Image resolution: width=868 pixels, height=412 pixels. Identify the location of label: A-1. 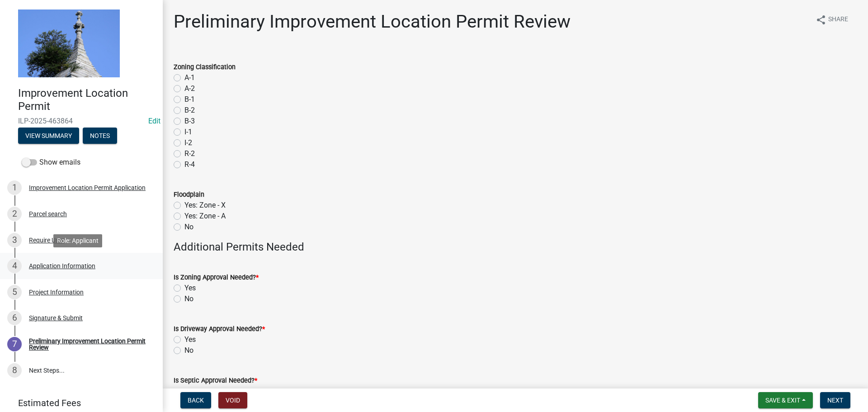
(189, 78).